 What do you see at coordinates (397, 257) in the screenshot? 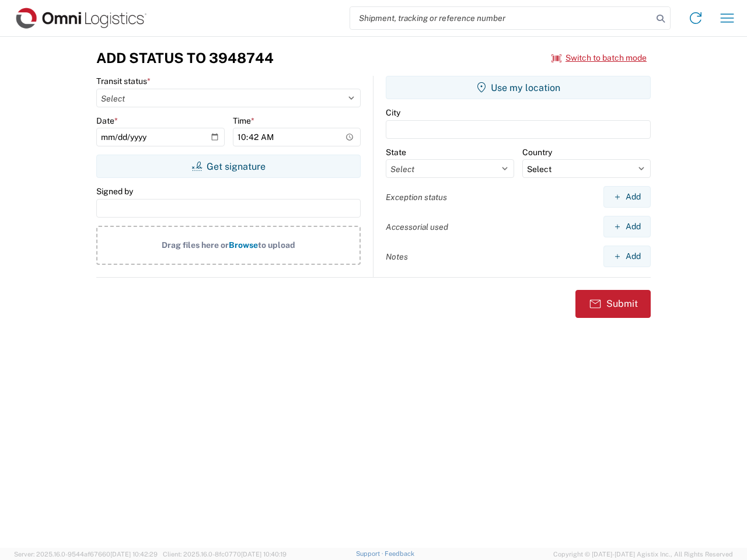
I see `label: Notes` at bounding box center [397, 257].